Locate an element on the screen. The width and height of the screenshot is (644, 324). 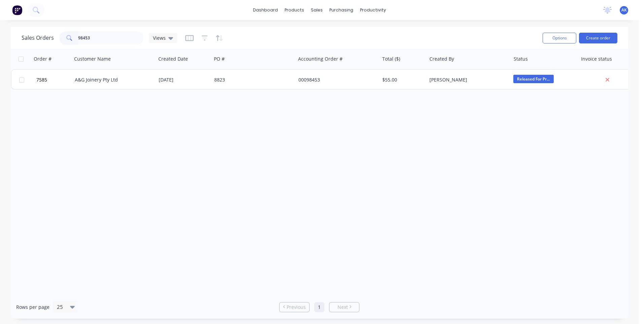
span: Views is located at coordinates (160, 38).